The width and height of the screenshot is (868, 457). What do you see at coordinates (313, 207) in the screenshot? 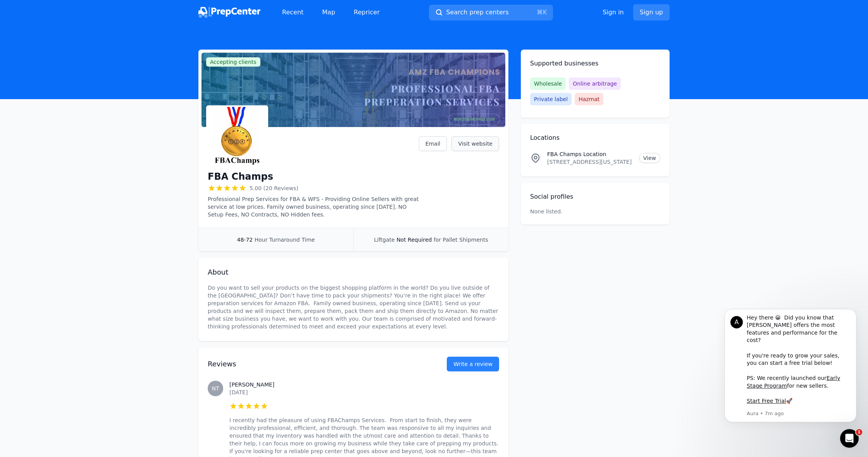
I see `p: Professional Prep Services for FBA & WFS - Providing Online Sellers with great service at low pri...` at bounding box center [313, 207].